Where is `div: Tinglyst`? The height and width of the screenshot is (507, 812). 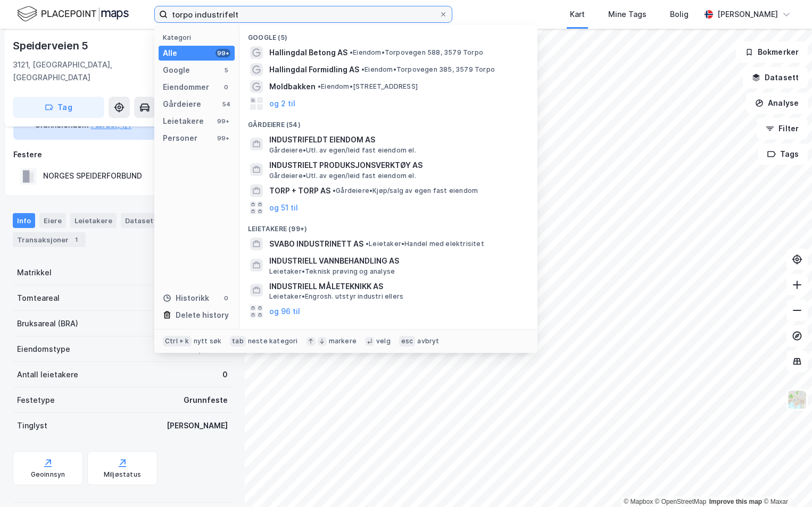 div: Tinglyst is located at coordinates (32, 426).